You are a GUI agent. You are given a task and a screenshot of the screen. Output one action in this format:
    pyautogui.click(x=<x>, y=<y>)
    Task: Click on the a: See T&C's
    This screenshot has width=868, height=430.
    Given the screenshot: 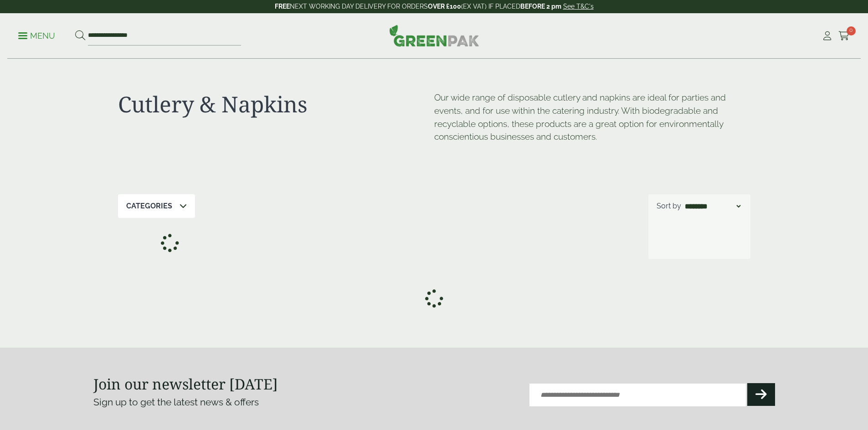 What is the action you would take?
    pyautogui.click(x=578, y=6)
    